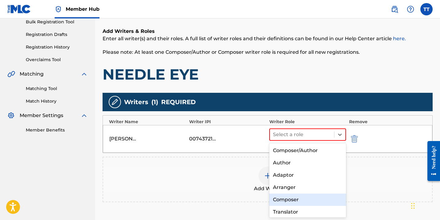  Describe the element at coordinates (57, 22) in the screenshot. I see `a: Bulk Registration Tool` at that location.